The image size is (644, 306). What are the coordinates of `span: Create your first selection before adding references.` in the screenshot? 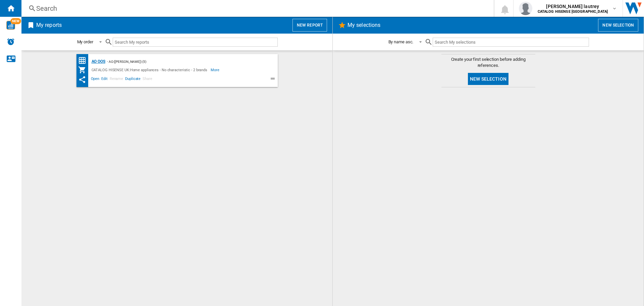 It's located at (488, 63).